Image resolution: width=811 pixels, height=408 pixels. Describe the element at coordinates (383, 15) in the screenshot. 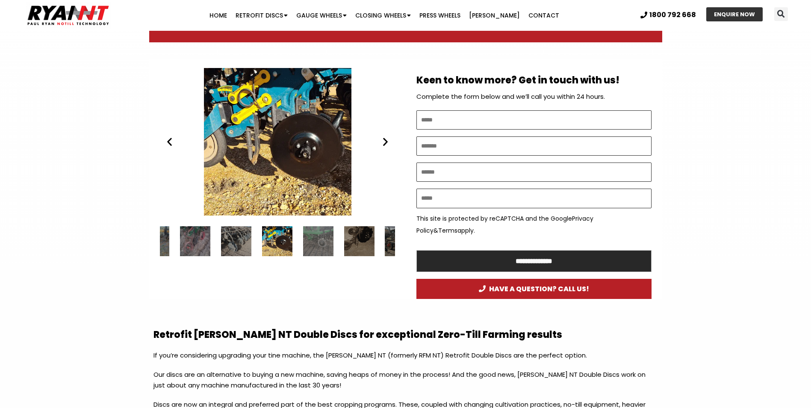

I see `a: Closing Wheels` at that location.